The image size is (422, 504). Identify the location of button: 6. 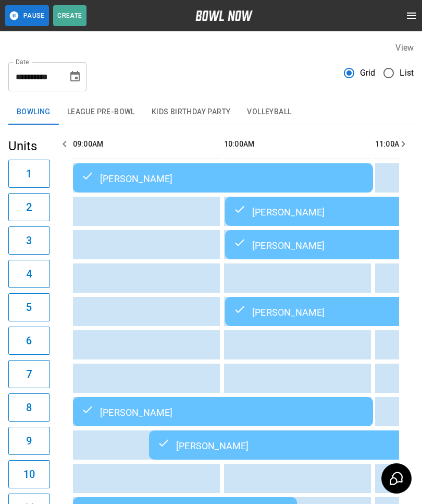
(29, 341).